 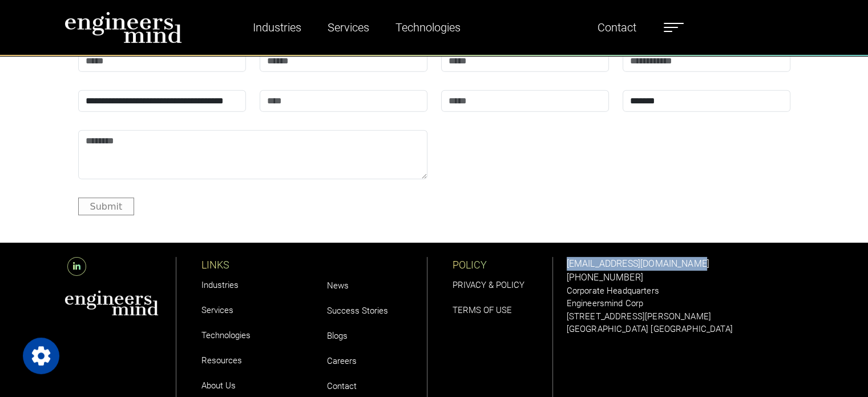 What do you see at coordinates (358, 311) in the screenshot?
I see `a: Success Stories` at bounding box center [358, 311].